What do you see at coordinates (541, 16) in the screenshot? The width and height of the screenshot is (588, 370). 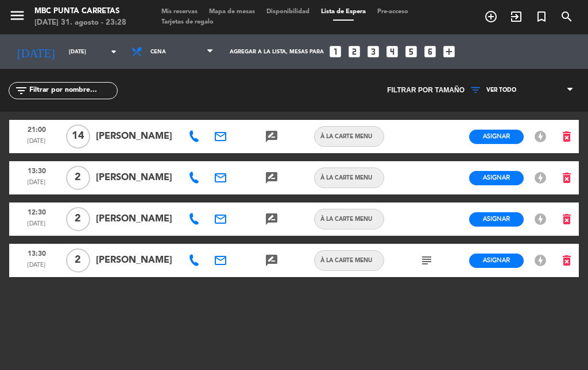 I see `i: turned_in_not` at bounding box center [541, 16].